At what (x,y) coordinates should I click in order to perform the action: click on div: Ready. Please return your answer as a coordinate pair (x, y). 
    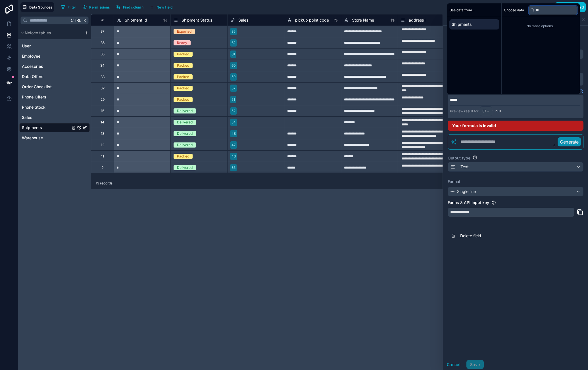
    Looking at the image, I should click on (182, 43).